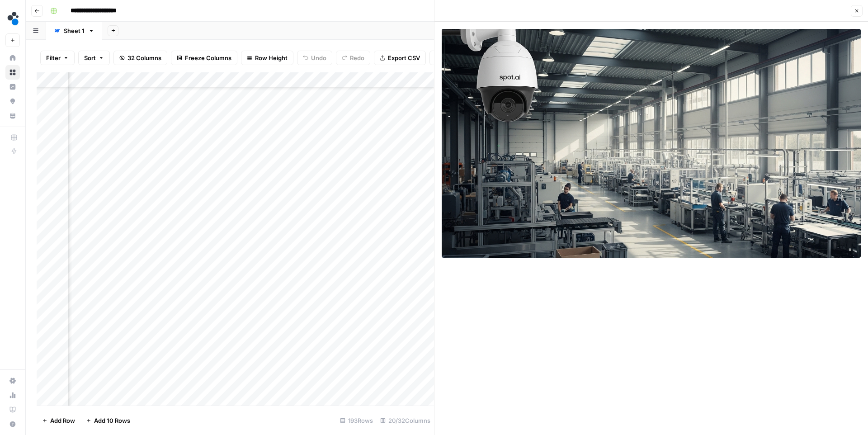 Image resolution: width=868 pixels, height=435 pixels. I want to click on span: Add Row, so click(62, 421).